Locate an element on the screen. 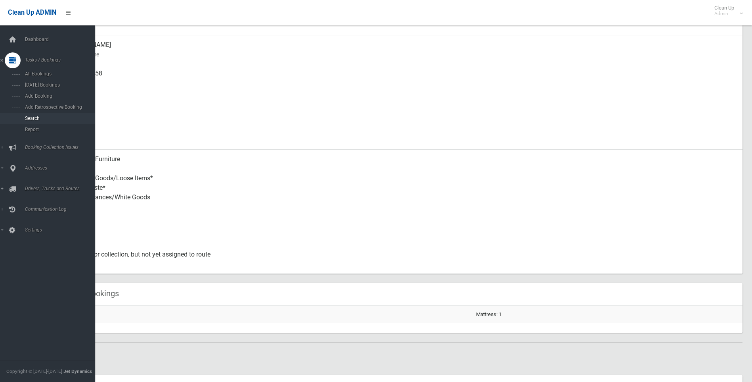 Image resolution: width=752 pixels, height=382 pixels. td: Mattress: 1 is located at coordinates (608, 314).